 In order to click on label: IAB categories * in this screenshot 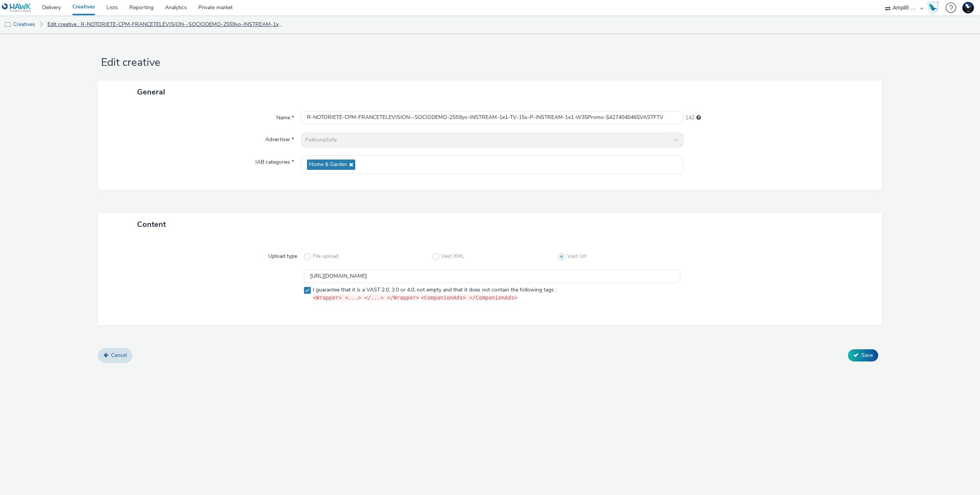, I will do `click(275, 160)`.